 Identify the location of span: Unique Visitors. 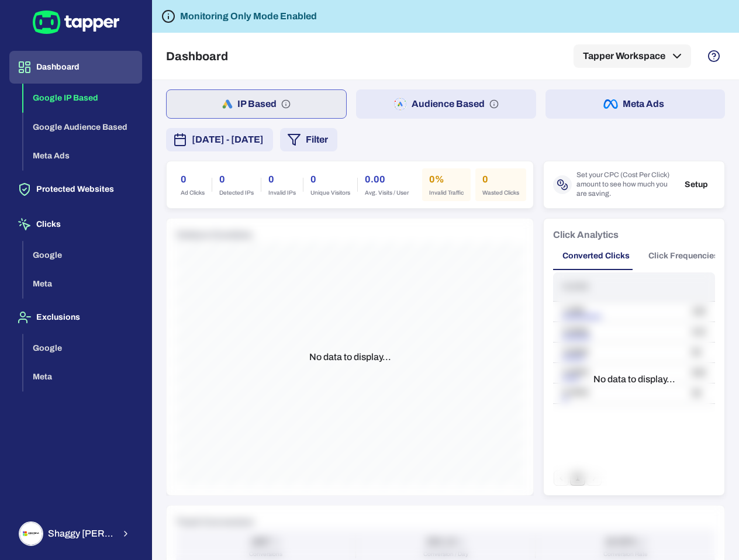
(330, 193).